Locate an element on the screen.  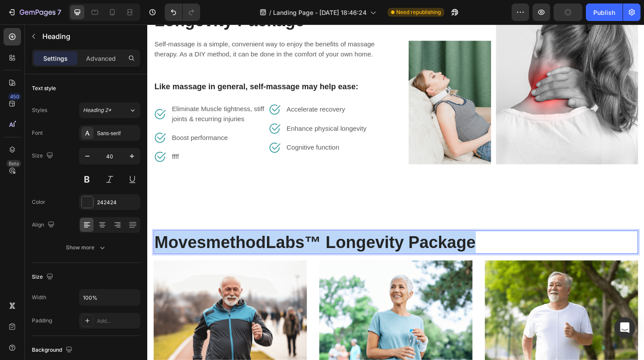
p: Cognitive function is located at coordinates (174, 130).